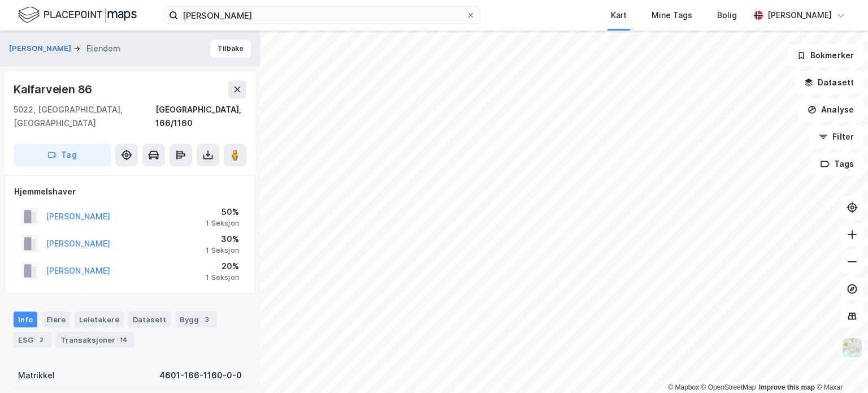  I want to click on img: logo.f888ab2527a4732fd821a326f86c7f29.svg, so click(78, 15).